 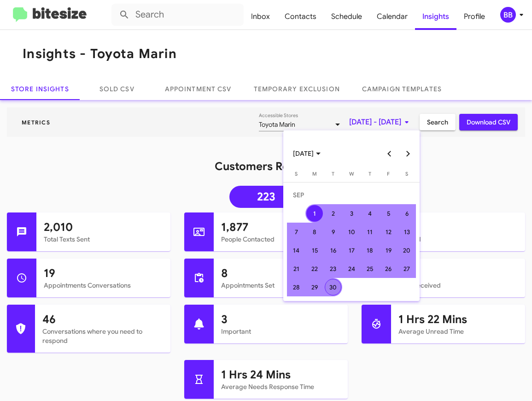 I want to click on div: 8, so click(x=315, y=232).